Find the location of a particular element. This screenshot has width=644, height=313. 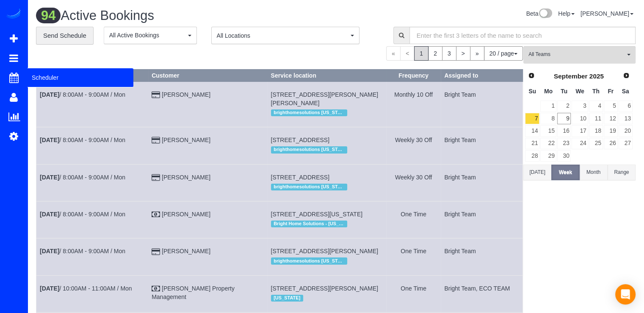

span: Saturday is located at coordinates (626, 91).